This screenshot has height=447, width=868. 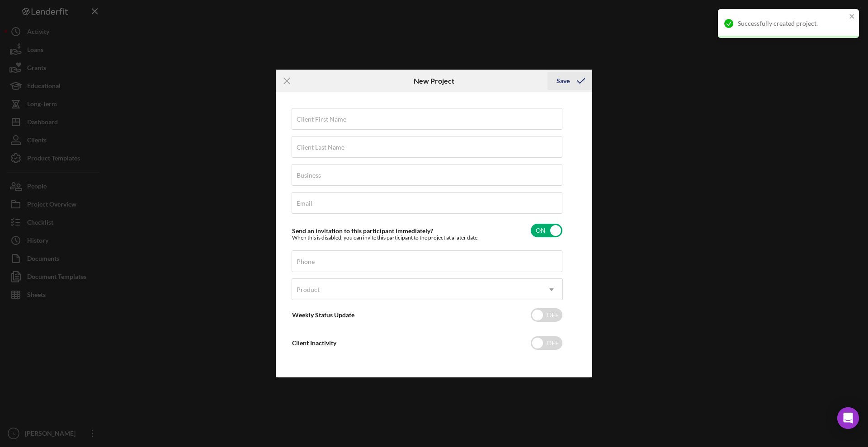 I want to click on div: Successfully created project., so click(x=791, y=24).